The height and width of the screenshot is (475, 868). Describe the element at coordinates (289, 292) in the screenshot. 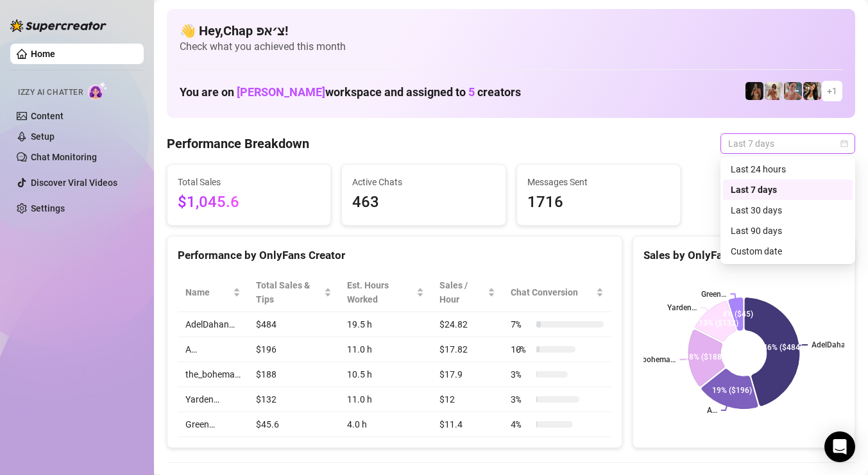

I see `span: Total Sales & Tips` at that location.